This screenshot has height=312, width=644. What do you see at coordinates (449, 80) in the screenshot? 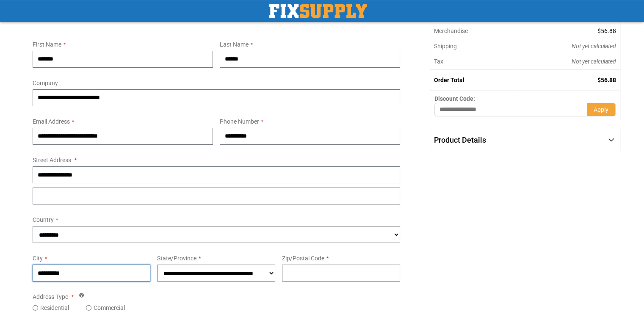
I see `strong: Order Total` at bounding box center [449, 80].